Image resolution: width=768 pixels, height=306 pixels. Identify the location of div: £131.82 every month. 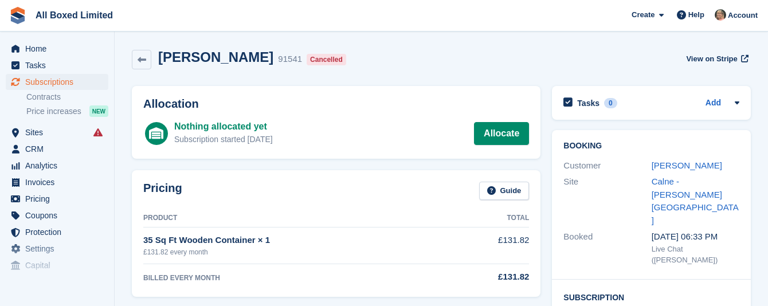
(298, 252).